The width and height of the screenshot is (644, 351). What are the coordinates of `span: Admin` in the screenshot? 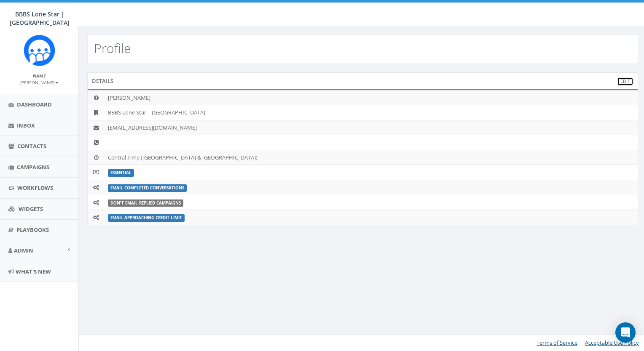 It's located at (24, 250).